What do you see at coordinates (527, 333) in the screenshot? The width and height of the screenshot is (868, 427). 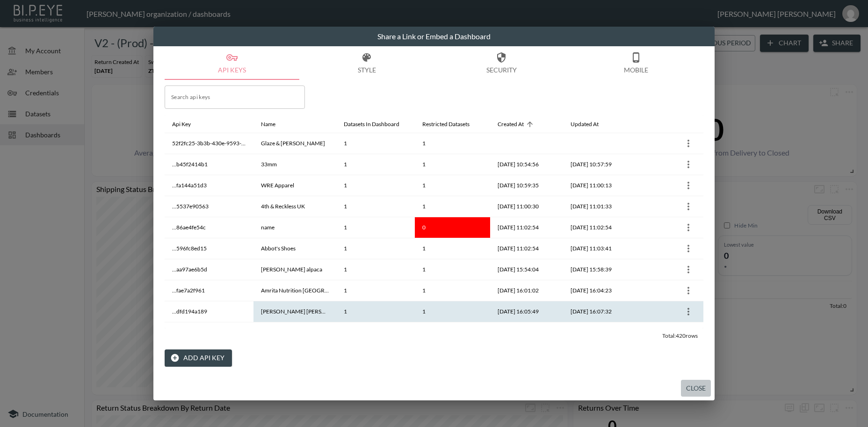 I see `th: 2024-12-18, 16:10:47` at bounding box center [527, 333].